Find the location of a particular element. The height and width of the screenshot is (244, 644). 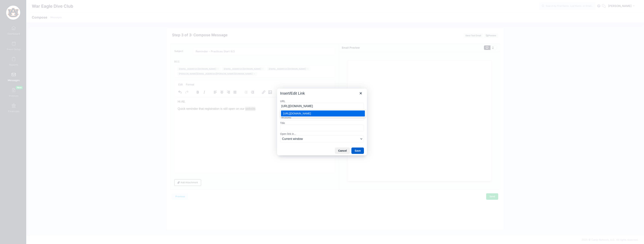

p: Quick reminder that registration is still open on our website. is located at coordinates (80, 12).